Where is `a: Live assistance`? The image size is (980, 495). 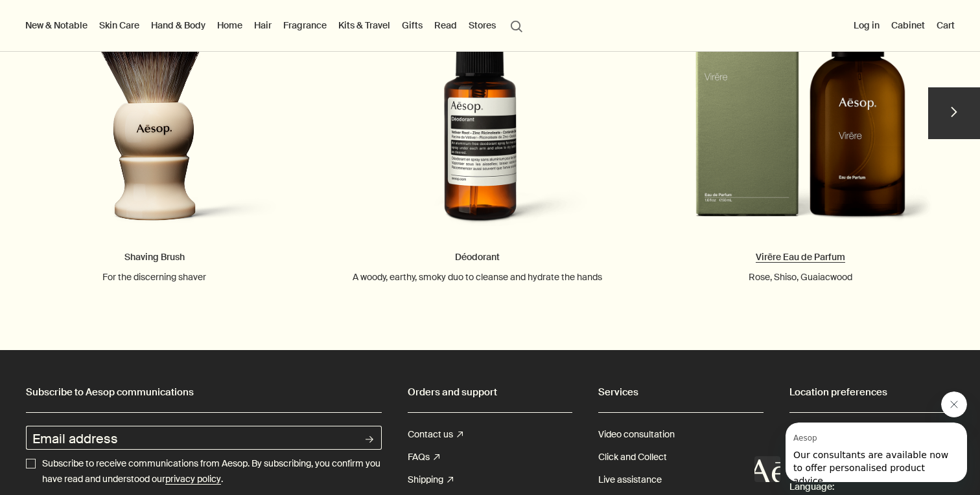
a: Live assistance is located at coordinates (630, 480).